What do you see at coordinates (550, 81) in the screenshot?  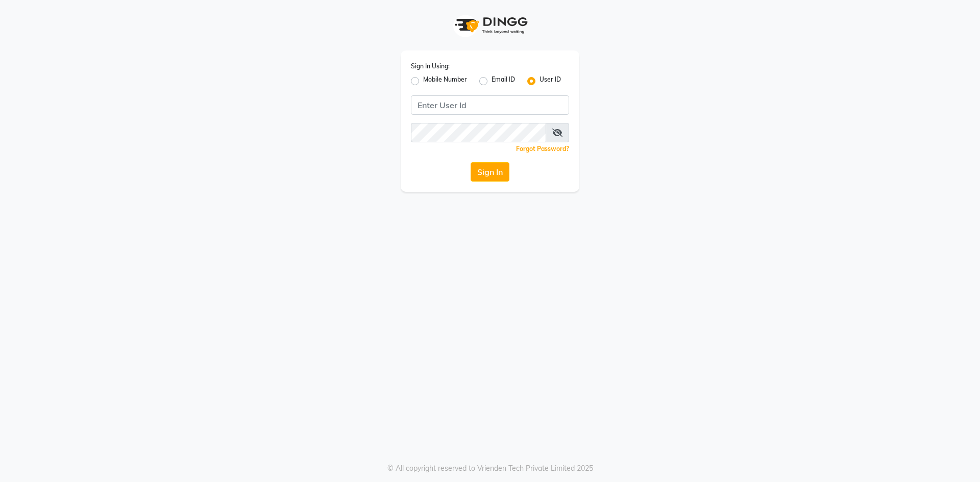 I see `label: User ID` at bounding box center [550, 81].